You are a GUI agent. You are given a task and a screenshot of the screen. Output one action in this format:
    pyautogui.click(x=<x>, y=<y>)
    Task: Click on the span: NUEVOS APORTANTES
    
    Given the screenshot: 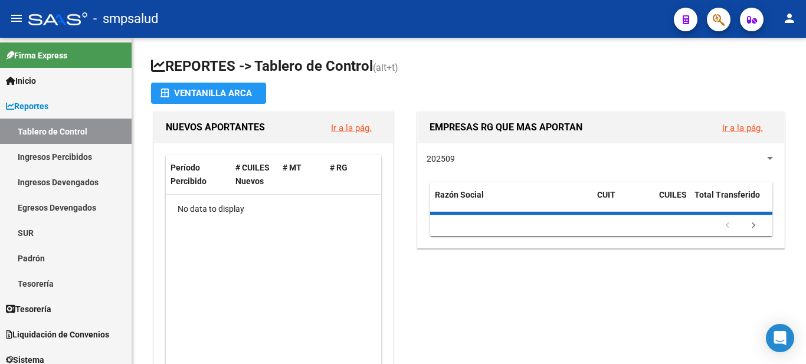 What is the action you would take?
    pyautogui.click(x=215, y=127)
    